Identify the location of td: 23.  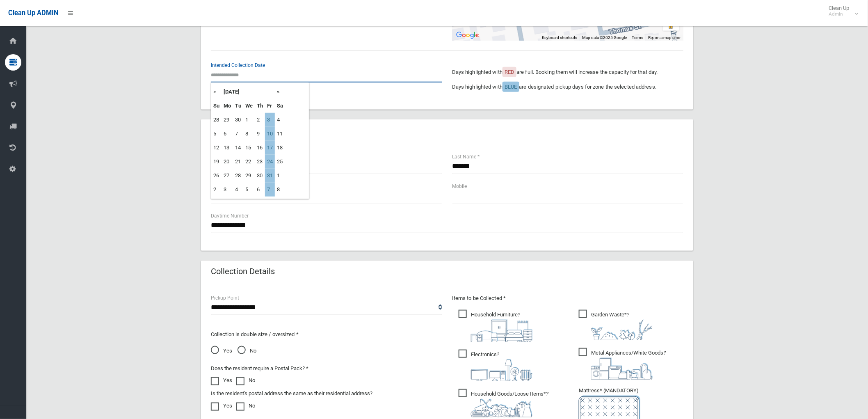
(260, 162).